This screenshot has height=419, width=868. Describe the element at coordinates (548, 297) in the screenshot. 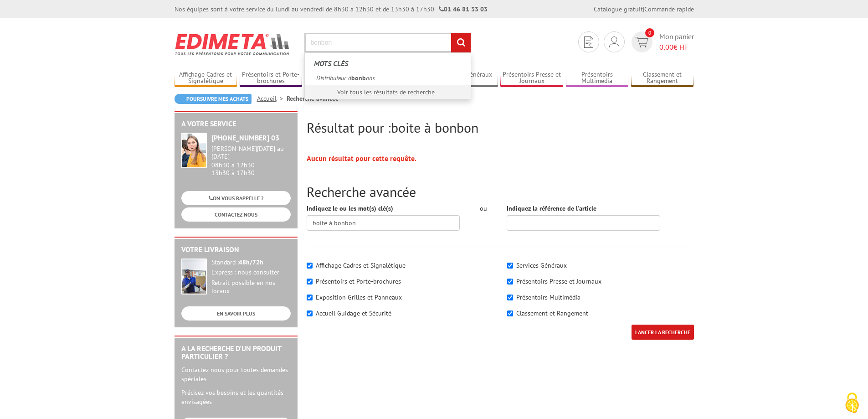

I see `label: Présentoirs Multimédia` at that location.